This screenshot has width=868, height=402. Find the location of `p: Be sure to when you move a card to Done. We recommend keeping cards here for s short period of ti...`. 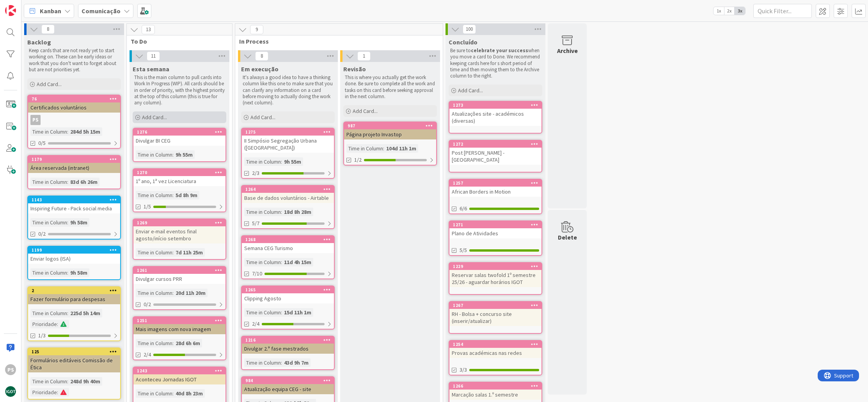

p: Be sure to when you move a card to Done. We recommend keeping cards here for s short period of ti... is located at coordinates (496, 63).